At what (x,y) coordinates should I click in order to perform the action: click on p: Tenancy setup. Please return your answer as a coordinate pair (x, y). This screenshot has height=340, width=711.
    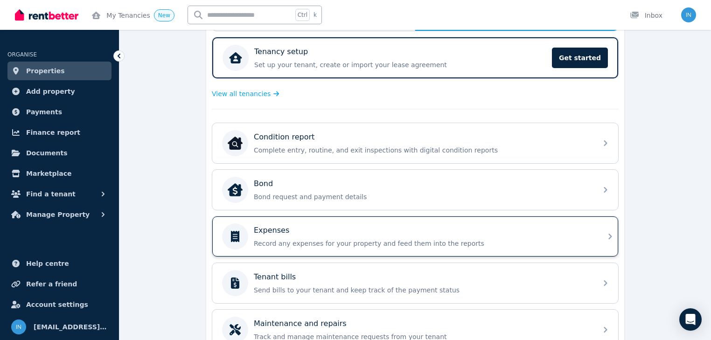
    Looking at the image, I should click on (281, 52).